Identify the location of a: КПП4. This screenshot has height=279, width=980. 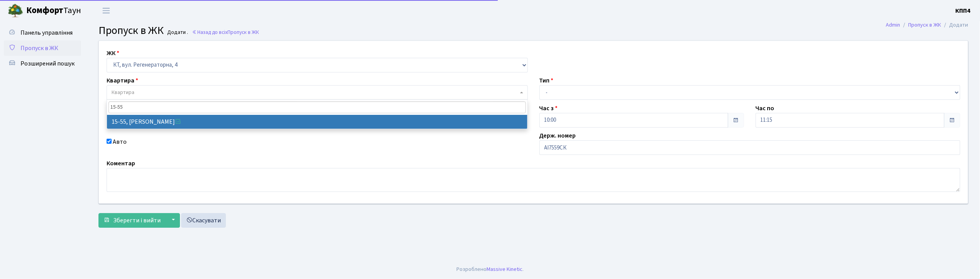
(964, 11).